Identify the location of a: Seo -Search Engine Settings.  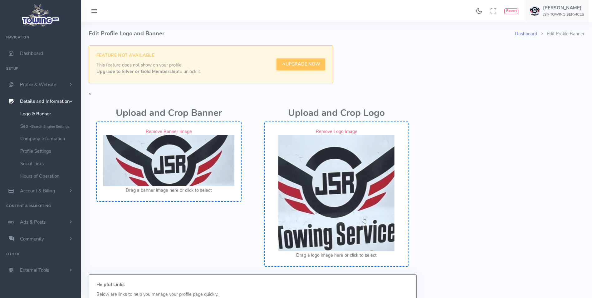
(48, 126).